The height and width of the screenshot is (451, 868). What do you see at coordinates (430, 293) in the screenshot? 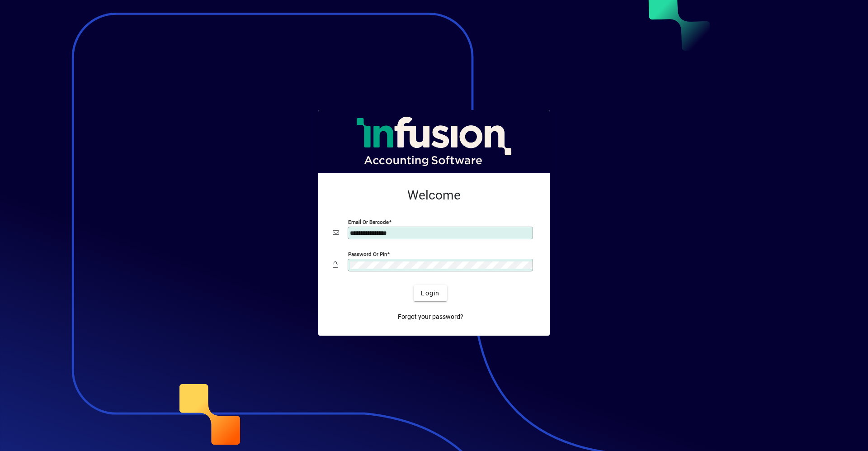
I see `span: Login` at bounding box center [430, 293].